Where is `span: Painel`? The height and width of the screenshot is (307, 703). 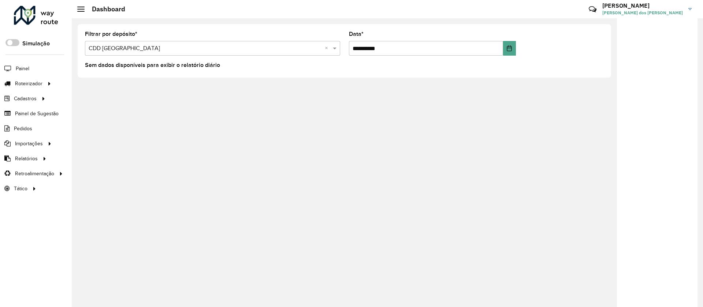 span: Painel is located at coordinates (22, 68).